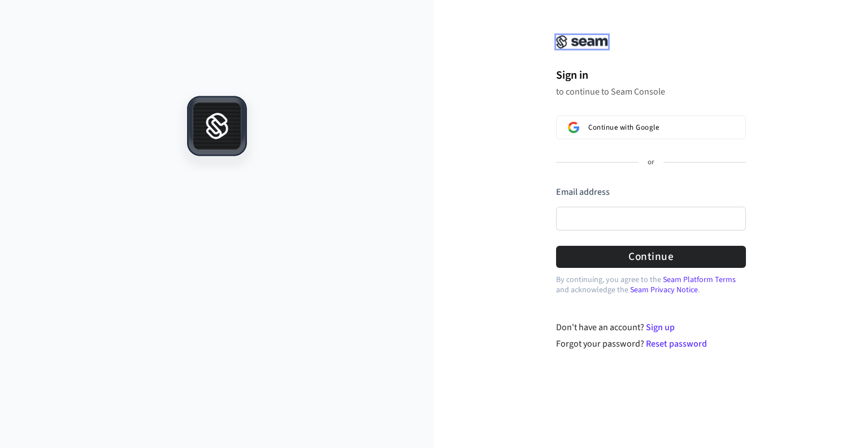 The width and height of the screenshot is (868, 448). Describe the element at coordinates (651, 343) in the screenshot. I see `div: Forgot your password?` at that location.